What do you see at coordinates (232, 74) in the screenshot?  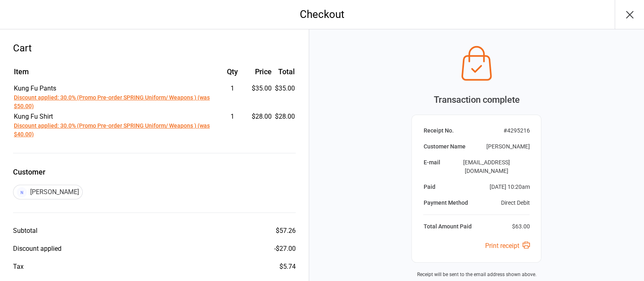 I see `th: Qty` at bounding box center [232, 74].